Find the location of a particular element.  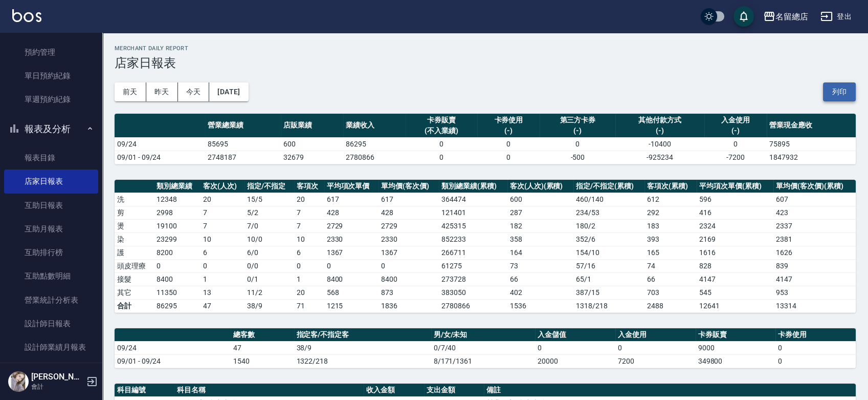

td: 234 / 53 is located at coordinates (609, 212).